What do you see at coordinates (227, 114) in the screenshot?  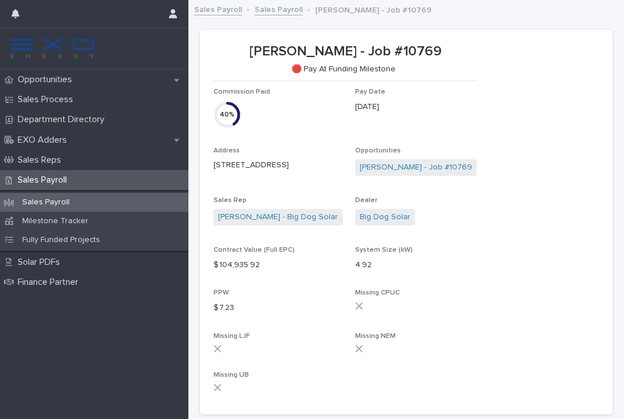 I see `div: 40 %` at bounding box center [227, 114].